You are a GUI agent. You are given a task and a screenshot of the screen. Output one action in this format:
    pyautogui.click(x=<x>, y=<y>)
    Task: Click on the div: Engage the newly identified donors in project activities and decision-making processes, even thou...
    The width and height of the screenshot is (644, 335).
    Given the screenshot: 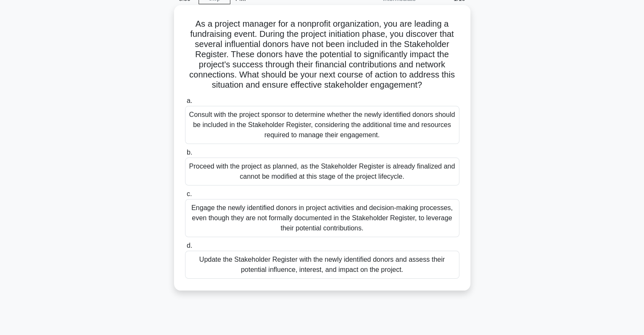 What is the action you would take?
    pyautogui.click(x=322, y=218)
    